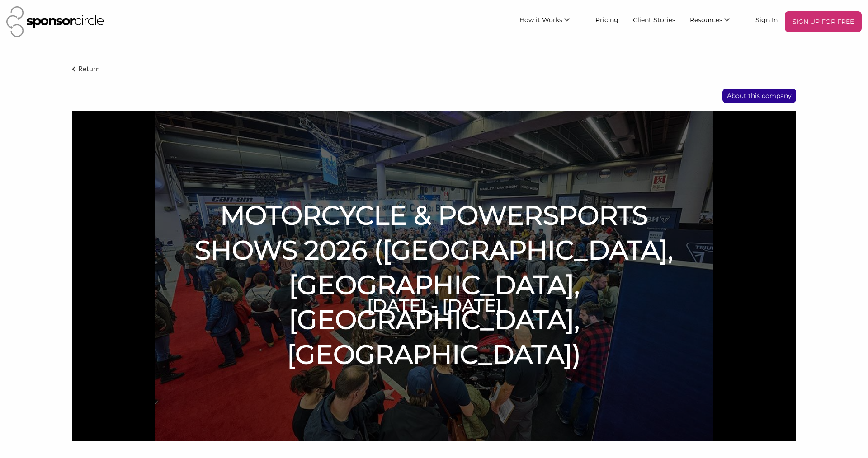  What do you see at coordinates (89, 68) in the screenshot?
I see `p: Return` at bounding box center [89, 68].